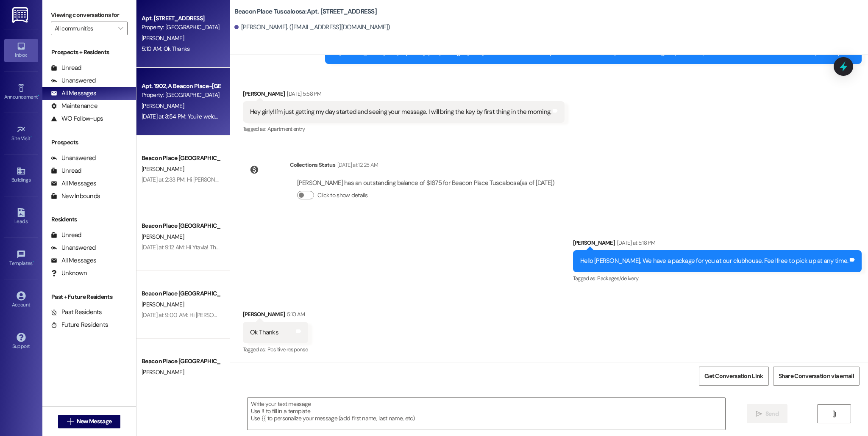  I want to click on input: All communities, so click(85, 28).